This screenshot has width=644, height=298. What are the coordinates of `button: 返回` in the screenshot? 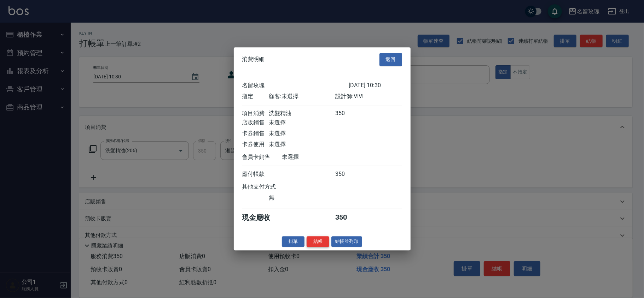 It's located at (391, 59).